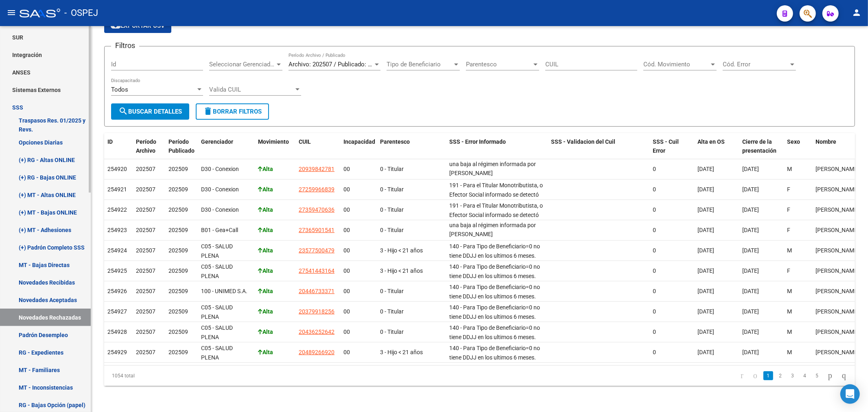 Image resolution: width=868 pixels, height=412 pixels. Describe the element at coordinates (792, 376) in the screenshot. I see `a: 3` at that location.